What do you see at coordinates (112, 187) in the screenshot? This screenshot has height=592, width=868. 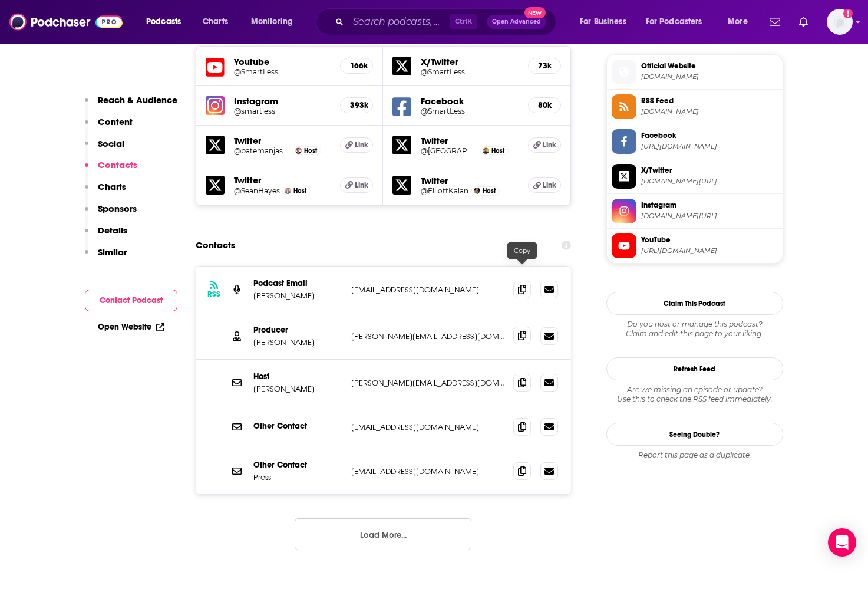 I see `p: Charts` at bounding box center [112, 187].